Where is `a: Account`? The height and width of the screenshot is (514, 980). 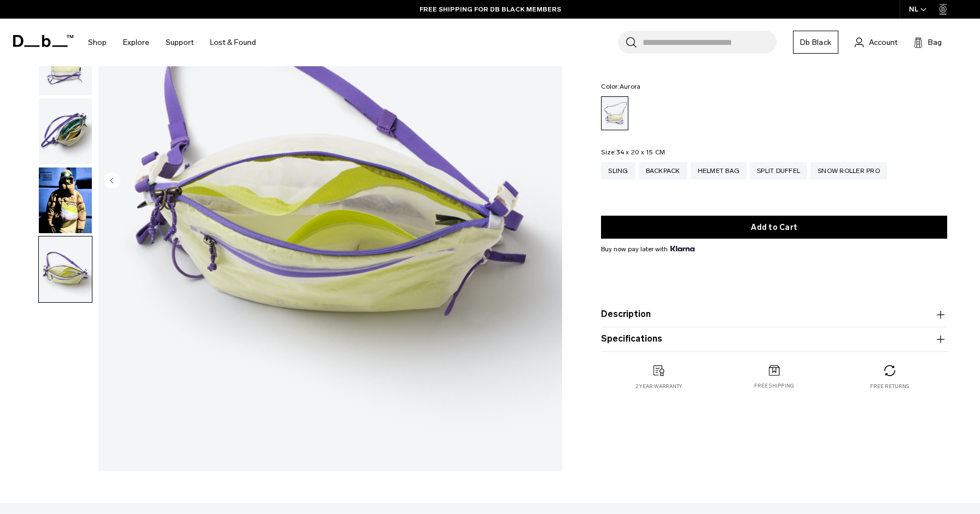 a: Account is located at coordinates (876, 42).